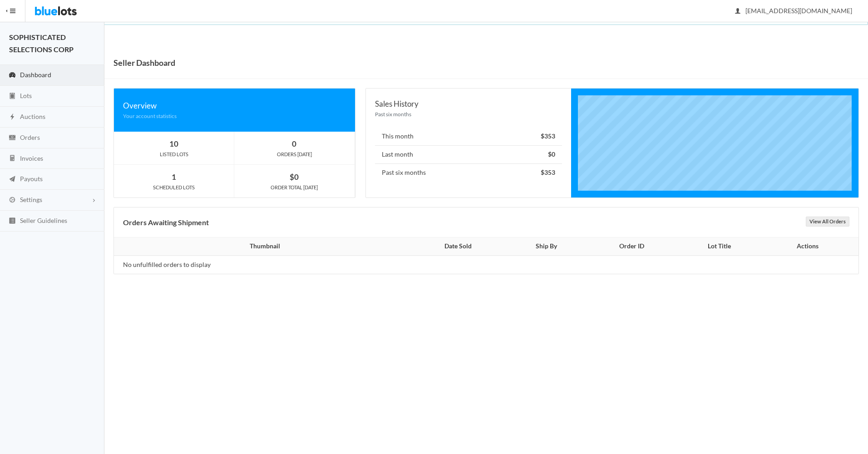 The image size is (868, 454). I want to click on li: This month, so click(468, 137).